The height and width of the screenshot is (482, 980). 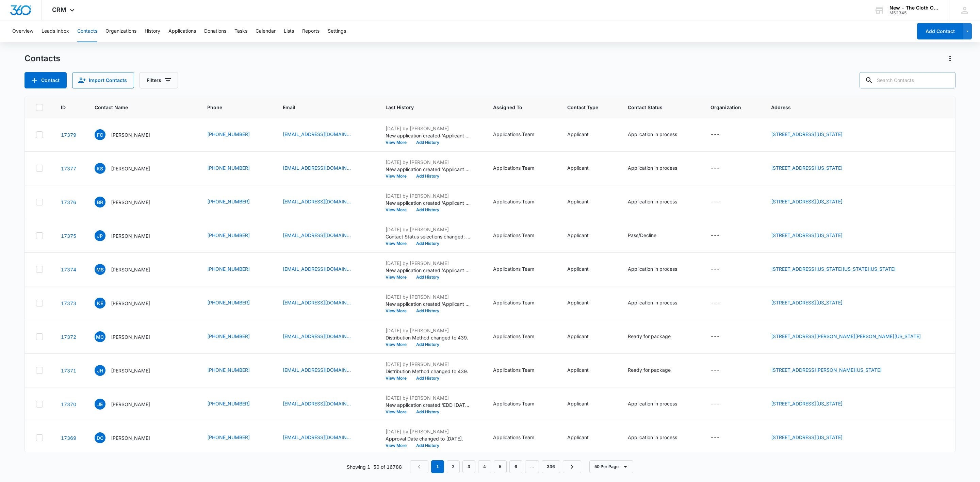 I want to click on span: DC, so click(x=100, y=438).